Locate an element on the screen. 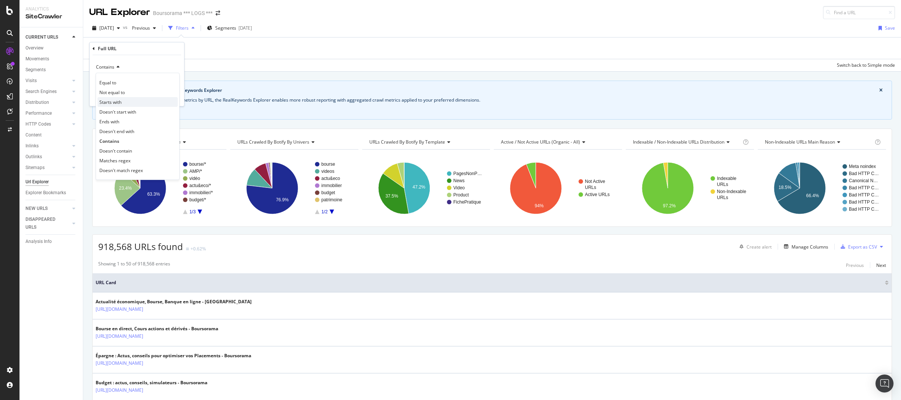 This screenshot has width=901, height=400. span: Non-Indexable URLs Main Reason is located at coordinates (800, 142).